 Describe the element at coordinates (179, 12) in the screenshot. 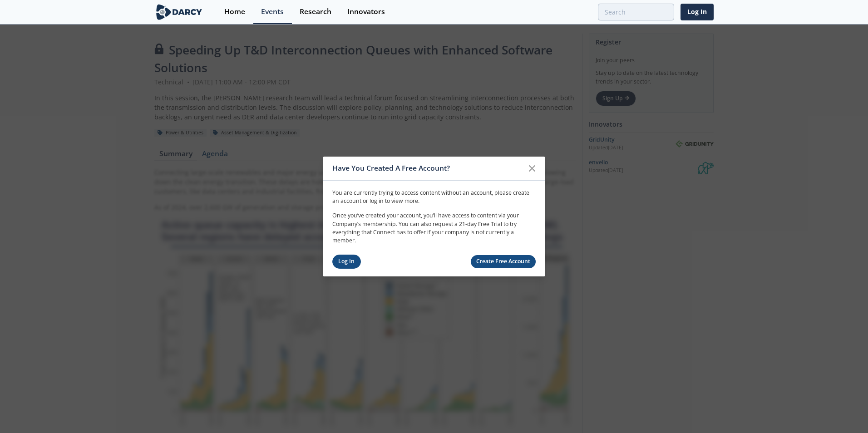

I see `img: logo-wide.svg` at that location.